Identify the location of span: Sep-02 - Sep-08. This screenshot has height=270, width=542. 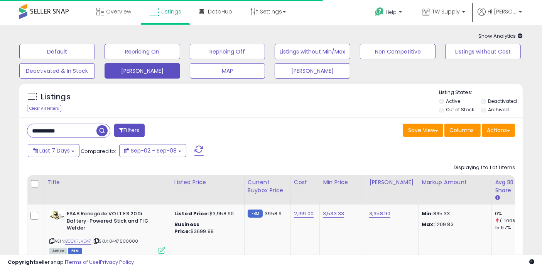
(153, 151).